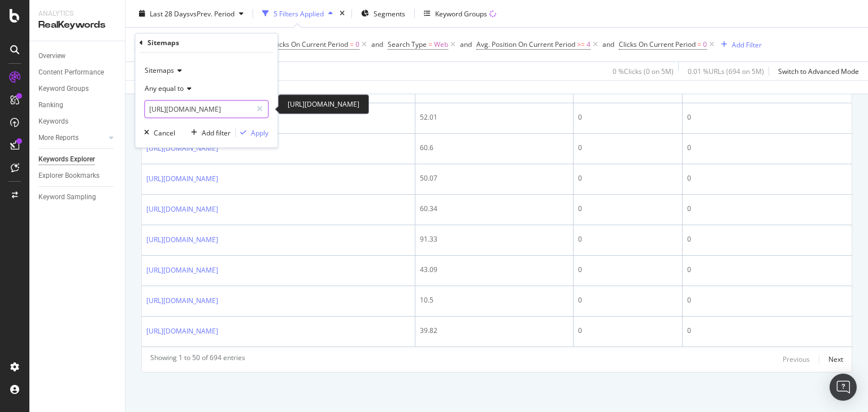 This screenshot has height=412, width=868. What do you see at coordinates (526, 44) in the screenshot?
I see `span: Avg. Position On Current Period` at bounding box center [526, 44].